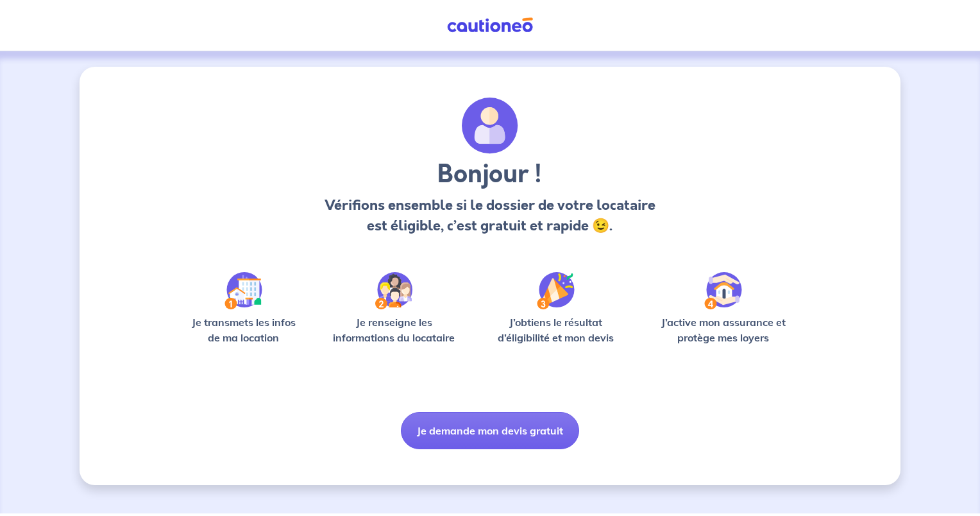  Describe the element at coordinates (490, 431) in the screenshot. I see `button: Je demande mon devis gratuit` at that location.